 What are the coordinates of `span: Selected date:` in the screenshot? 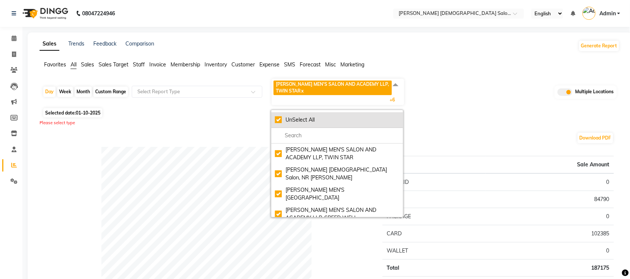 It's located at (73, 113).